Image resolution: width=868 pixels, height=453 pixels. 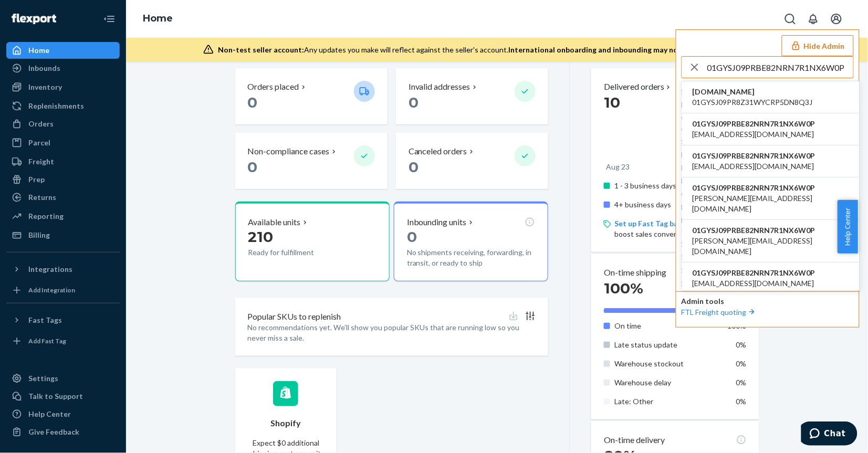 I want to click on a: Inbounds, so click(x=63, y=68).